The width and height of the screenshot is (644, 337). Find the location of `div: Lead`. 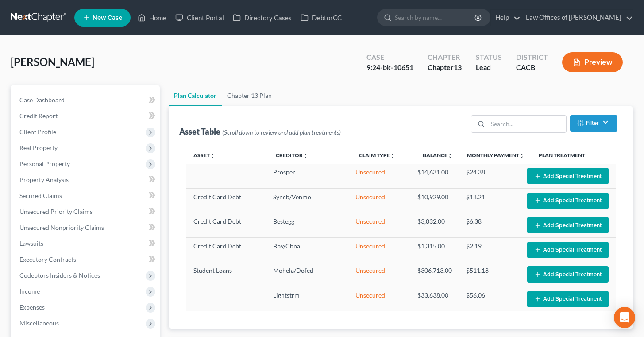

div: Lead is located at coordinates (489, 67).